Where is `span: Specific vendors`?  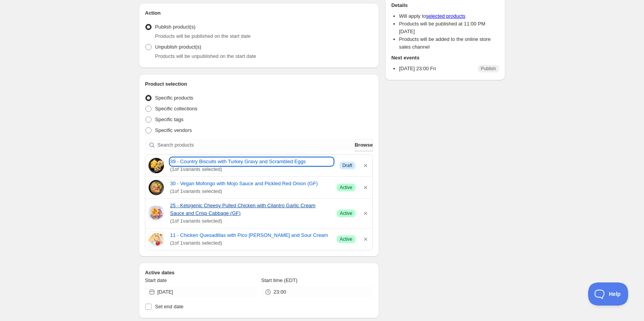 span: Specific vendors is located at coordinates (173, 130).